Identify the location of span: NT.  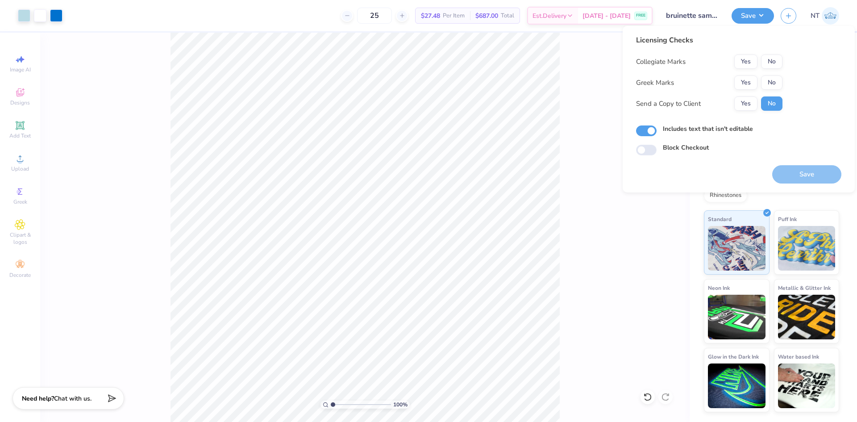
(815, 16).